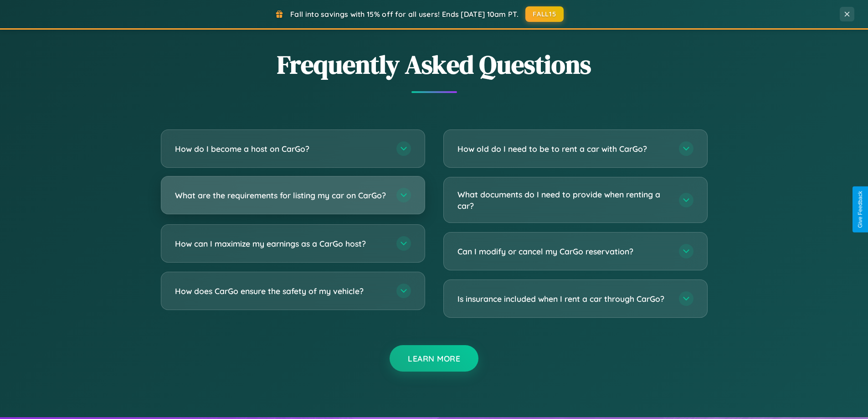  I want to click on button: Learn More, so click(434, 358).